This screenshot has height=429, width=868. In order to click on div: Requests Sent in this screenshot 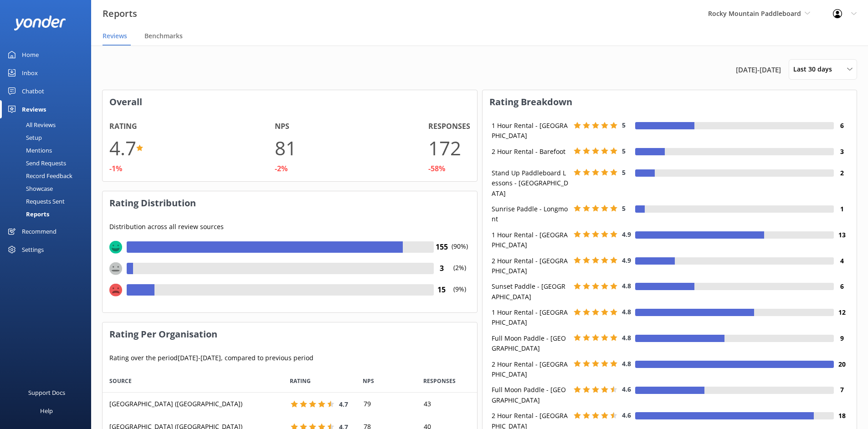, I will do `click(35, 201)`.